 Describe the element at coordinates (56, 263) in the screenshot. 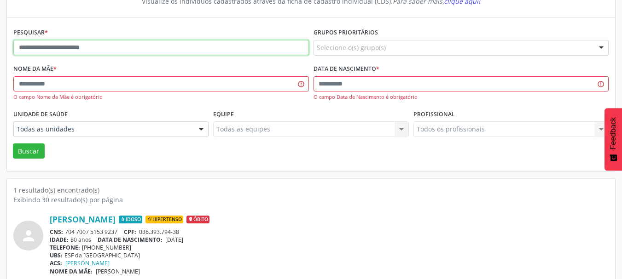

I see `span: ACS:` at that location.